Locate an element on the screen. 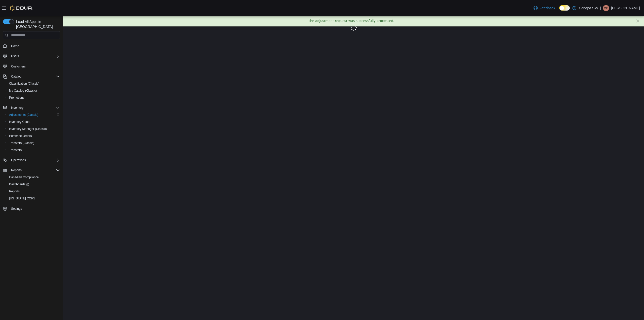  a: My Catalog (Classic) is located at coordinates (23, 90).